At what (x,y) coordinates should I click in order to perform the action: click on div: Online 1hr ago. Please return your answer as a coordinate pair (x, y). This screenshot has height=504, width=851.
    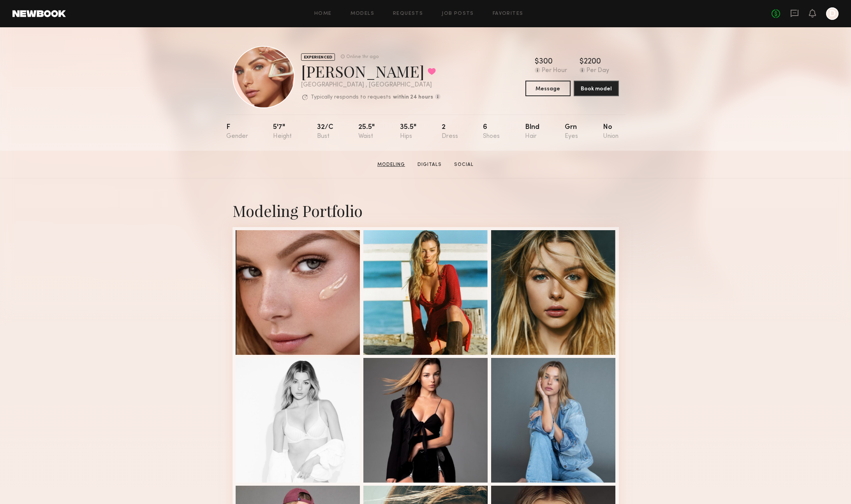
    Looking at the image, I should click on (362, 57).